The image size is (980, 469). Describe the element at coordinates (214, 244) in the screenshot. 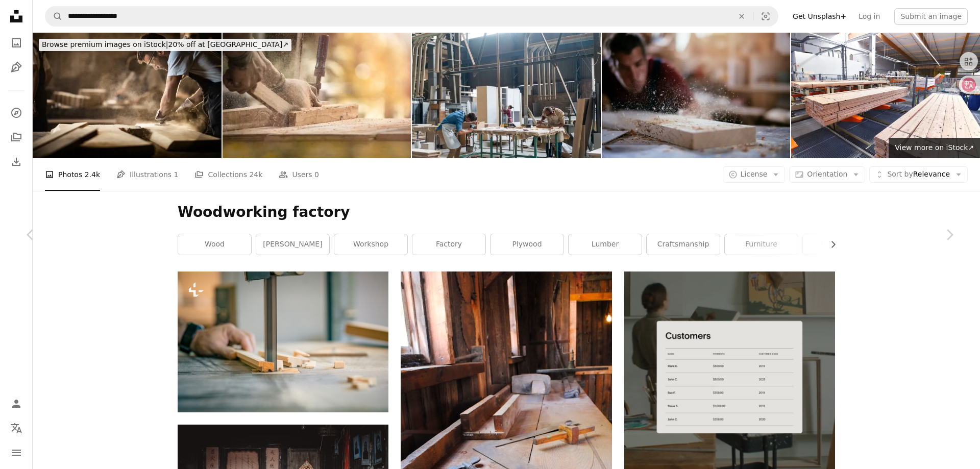

I see `a: wood` at that location.